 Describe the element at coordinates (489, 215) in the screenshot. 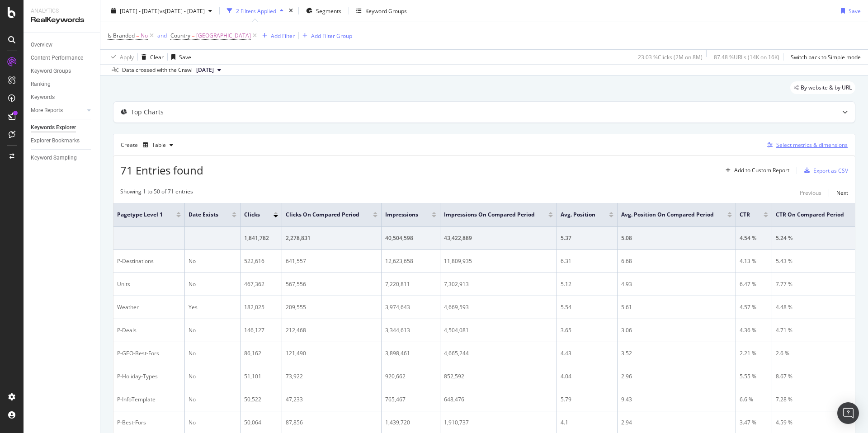

I see `span: Impressions On Compared Period` at that location.